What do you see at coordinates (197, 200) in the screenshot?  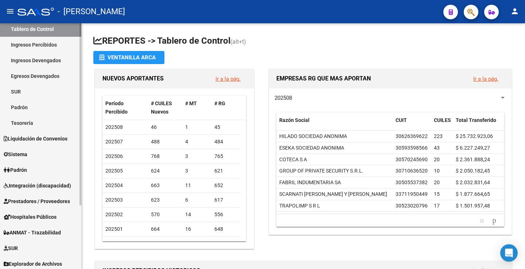 I see `div: 6` at bounding box center [197, 200].